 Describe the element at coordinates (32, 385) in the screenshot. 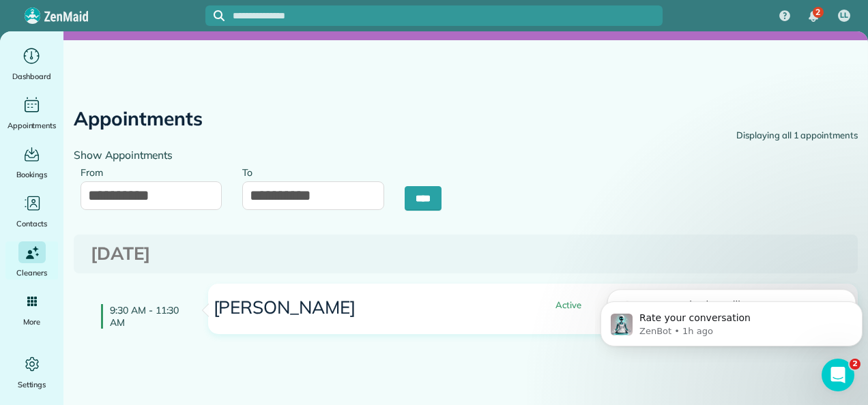

I see `span: Settings` at that location.